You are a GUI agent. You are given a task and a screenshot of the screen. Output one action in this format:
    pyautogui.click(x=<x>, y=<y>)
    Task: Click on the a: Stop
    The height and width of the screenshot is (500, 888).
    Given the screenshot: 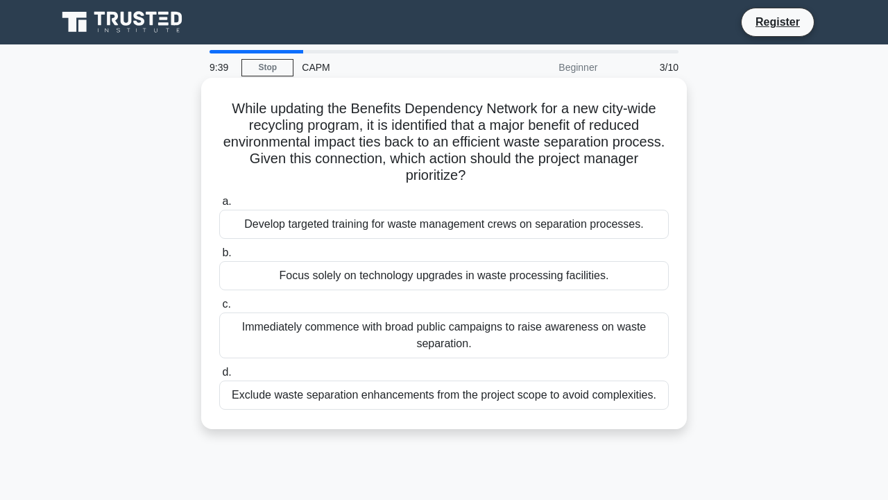 What is the action you would take?
    pyautogui.click(x=267, y=67)
    